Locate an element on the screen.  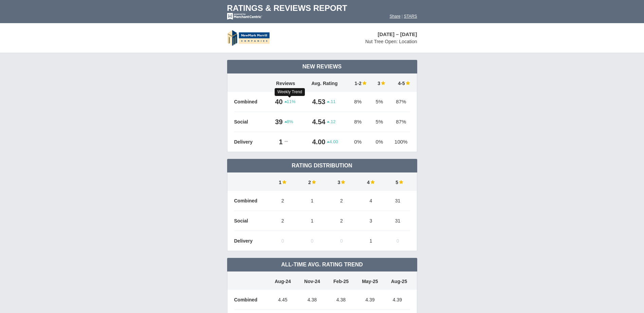
td: Aug-25 is located at coordinates (397, 281).